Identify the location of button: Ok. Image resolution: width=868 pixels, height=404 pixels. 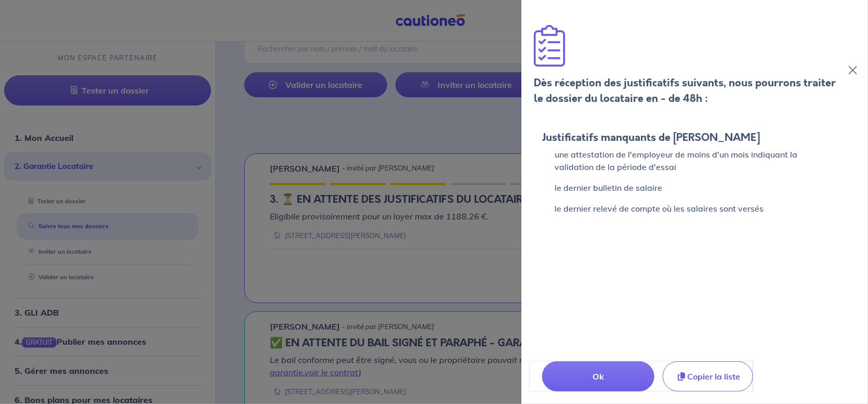
(598, 377).